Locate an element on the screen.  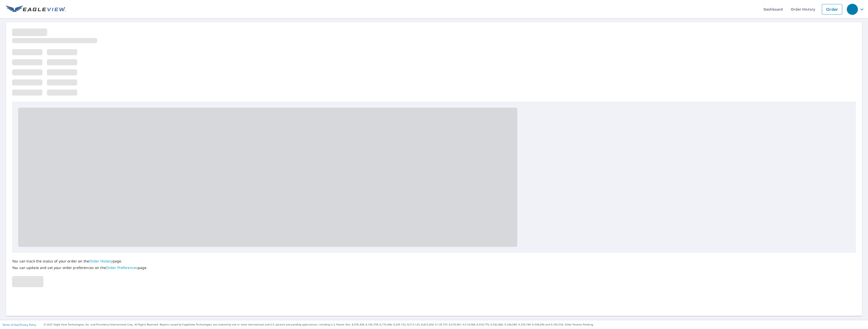
p: © 2025 Eagle View Technologies, Inc. and Pictometry International Corp. All Rights Reserved. Repo... is located at coordinates (454, 325).